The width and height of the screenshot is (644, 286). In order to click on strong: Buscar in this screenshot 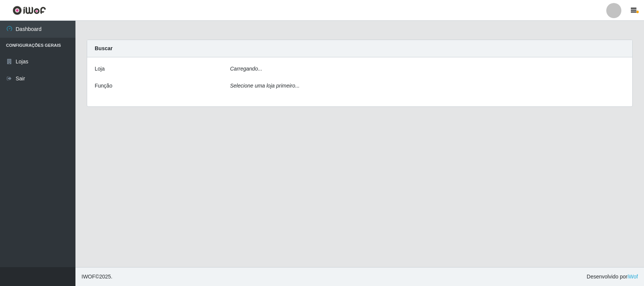, I will do `click(103, 48)`.